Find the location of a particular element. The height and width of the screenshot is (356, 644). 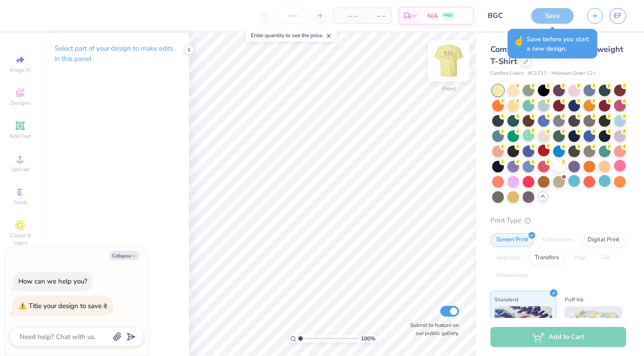

span: Comfort Colors is located at coordinates (507, 74).